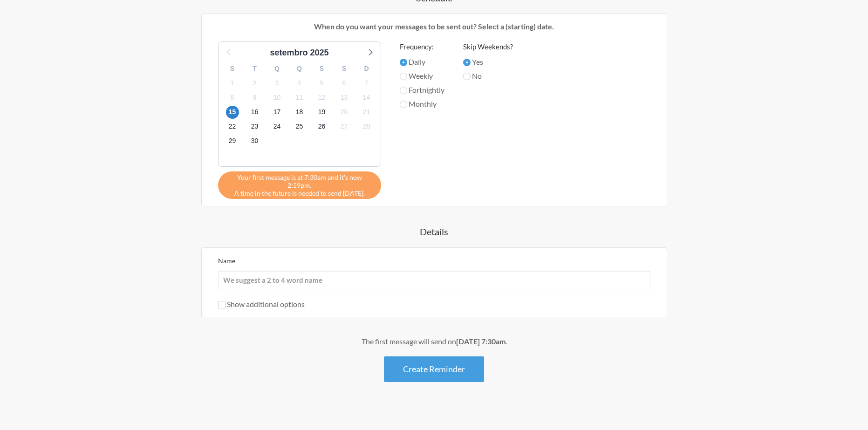 This screenshot has width=868, height=430. What do you see at coordinates (488, 76) in the screenshot?
I see `label: No` at bounding box center [488, 76].